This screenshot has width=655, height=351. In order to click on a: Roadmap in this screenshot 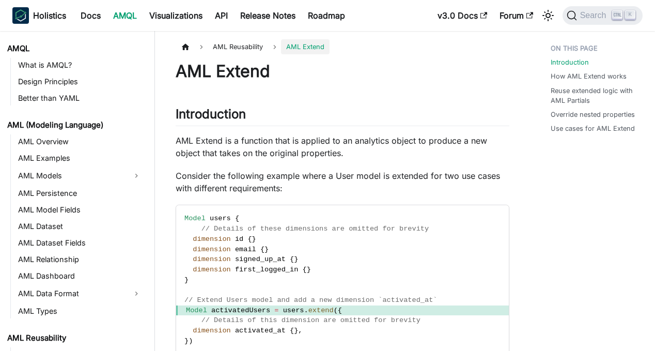, I will do `click(326, 15)`.